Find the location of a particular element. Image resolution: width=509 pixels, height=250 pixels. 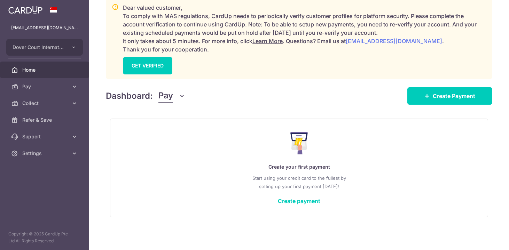

p: Dear valued customer, To comply with MAS regulations, CardUp needs to periodically verify custome... is located at coordinates (305, 29).